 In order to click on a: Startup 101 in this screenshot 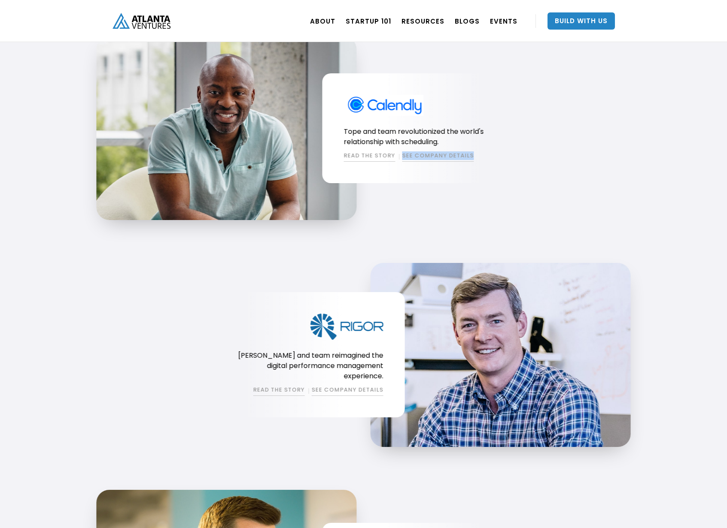, I will do `click(368, 21)`.